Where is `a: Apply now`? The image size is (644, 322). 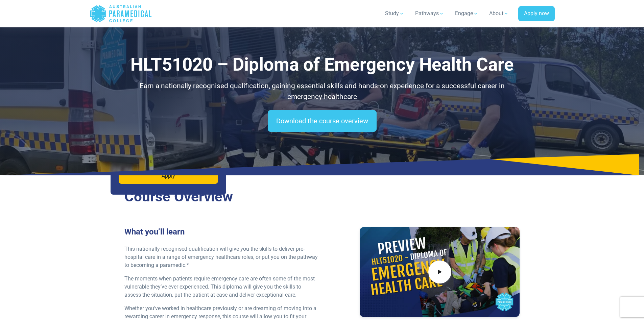
a: Apply now is located at coordinates (537, 14).